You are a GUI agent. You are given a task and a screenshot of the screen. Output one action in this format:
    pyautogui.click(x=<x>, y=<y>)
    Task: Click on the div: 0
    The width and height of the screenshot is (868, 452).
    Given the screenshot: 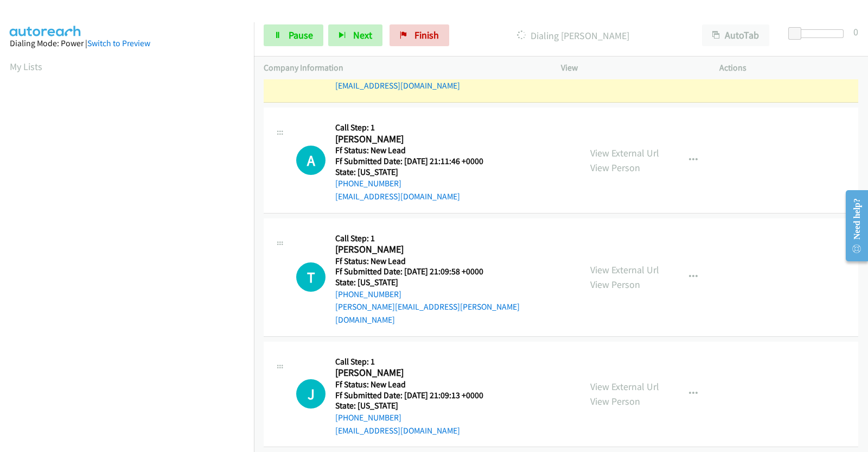 What is the action you would take?
    pyautogui.click(x=855, y=32)
    